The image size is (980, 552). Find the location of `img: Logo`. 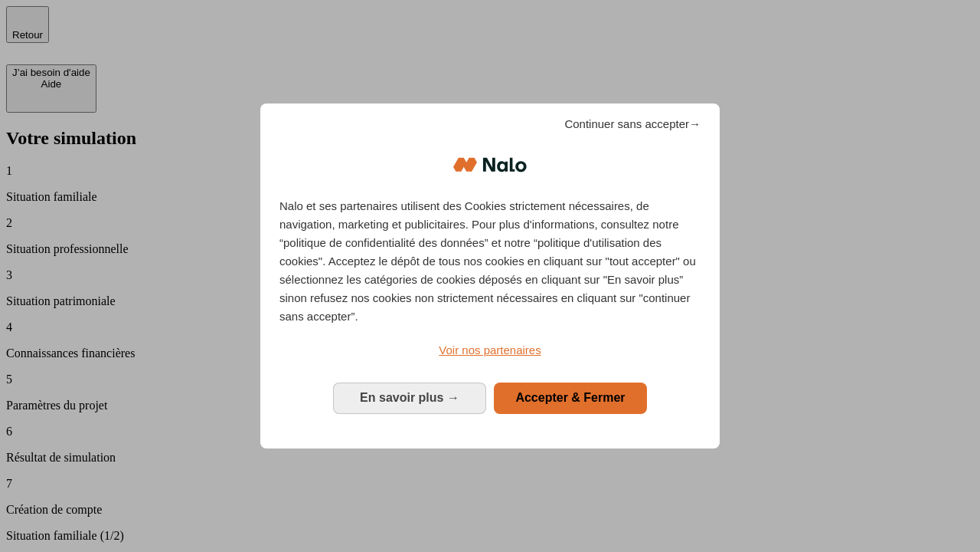

img: Logo is located at coordinates (490, 165).